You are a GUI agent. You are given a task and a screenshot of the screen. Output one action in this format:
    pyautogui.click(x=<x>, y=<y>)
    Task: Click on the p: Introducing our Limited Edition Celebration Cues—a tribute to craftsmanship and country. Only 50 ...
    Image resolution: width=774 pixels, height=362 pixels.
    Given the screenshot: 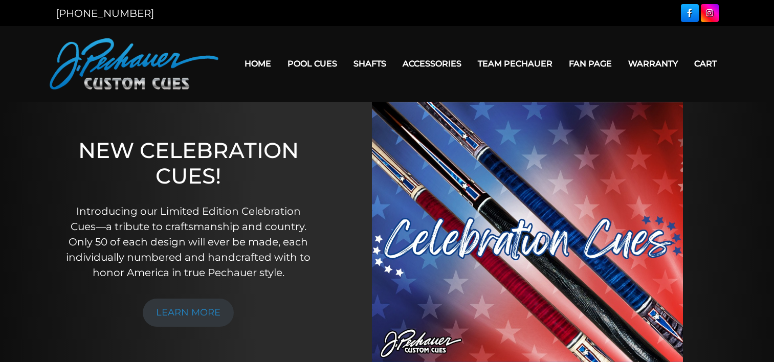 What is the action you would take?
    pyautogui.click(x=188, y=242)
    